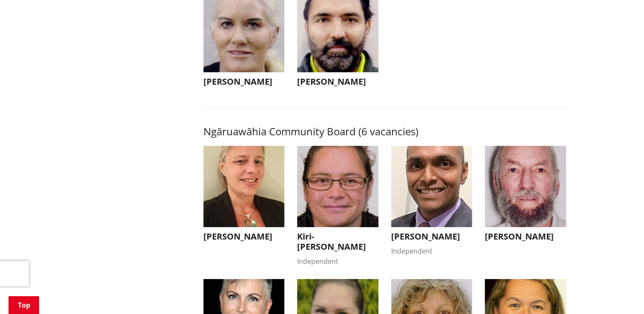 This screenshot has height=314, width=644. Describe the element at coordinates (385, 131) in the screenshot. I see `h3: Ngāruawāhia Community Board (6 vacancies)` at that location.